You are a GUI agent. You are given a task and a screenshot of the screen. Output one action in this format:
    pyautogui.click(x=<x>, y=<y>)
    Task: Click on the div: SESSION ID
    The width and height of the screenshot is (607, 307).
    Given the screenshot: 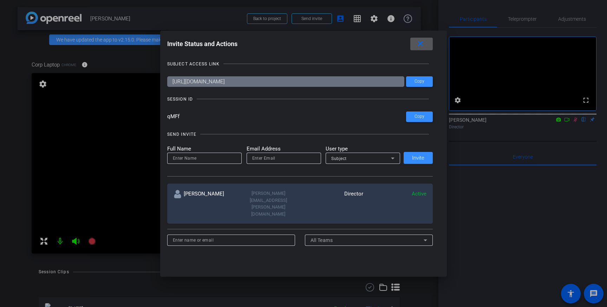 What is the action you would take?
    pyautogui.click(x=180, y=99)
    